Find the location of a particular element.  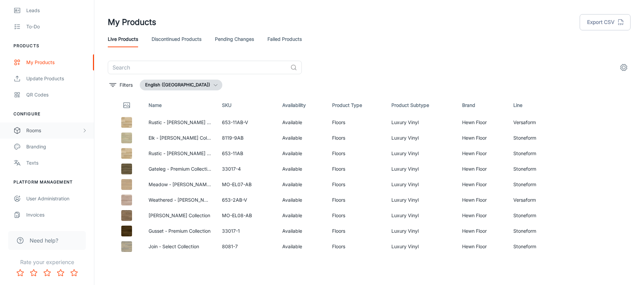

td: 33017-1 is located at coordinates (247, 231).